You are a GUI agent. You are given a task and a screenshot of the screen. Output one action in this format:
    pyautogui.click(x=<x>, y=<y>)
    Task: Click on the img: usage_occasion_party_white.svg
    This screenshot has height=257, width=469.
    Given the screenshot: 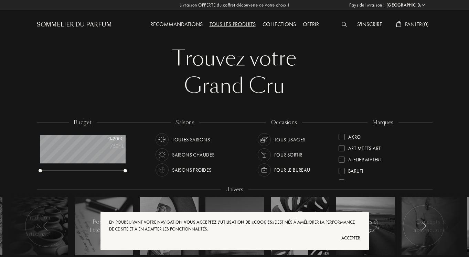 What is the action you would take?
    pyautogui.click(x=264, y=155)
    